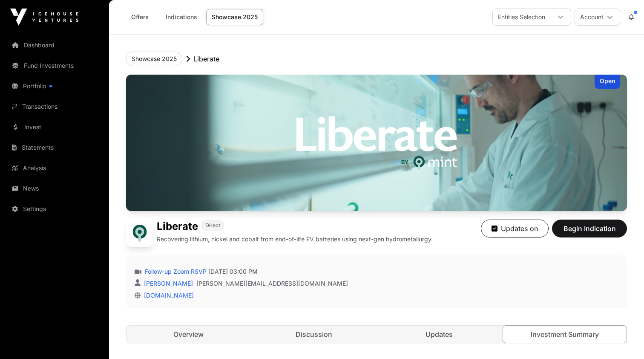 The width and height of the screenshot is (644, 359). What do you see at coordinates (439, 334) in the screenshot?
I see `a: Updates` at bounding box center [439, 334].